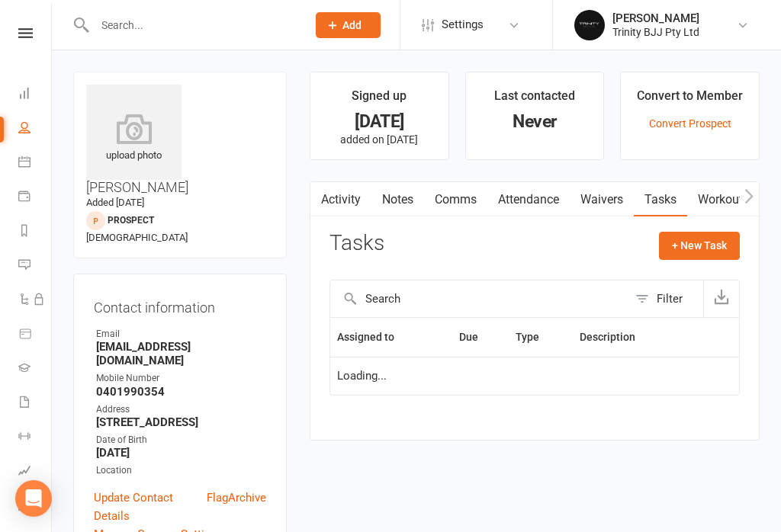 Image resolution: width=781 pixels, height=532 pixels. What do you see at coordinates (35, 232) in the screenshot?
I see `a: Reports` at bounding box center [35, 232].